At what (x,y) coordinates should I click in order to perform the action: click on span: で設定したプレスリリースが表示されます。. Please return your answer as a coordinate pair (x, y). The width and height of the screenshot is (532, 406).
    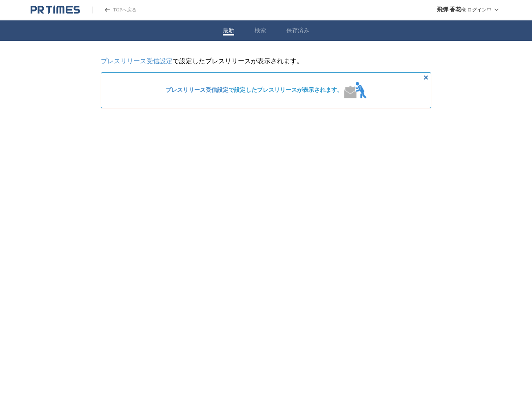
    Looking at the image, I should click on (254, 90).